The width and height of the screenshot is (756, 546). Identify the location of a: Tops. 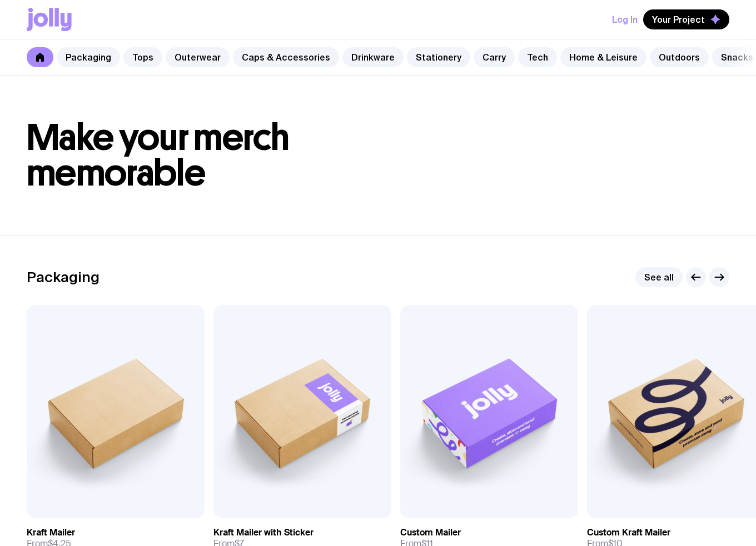
(143, 58).